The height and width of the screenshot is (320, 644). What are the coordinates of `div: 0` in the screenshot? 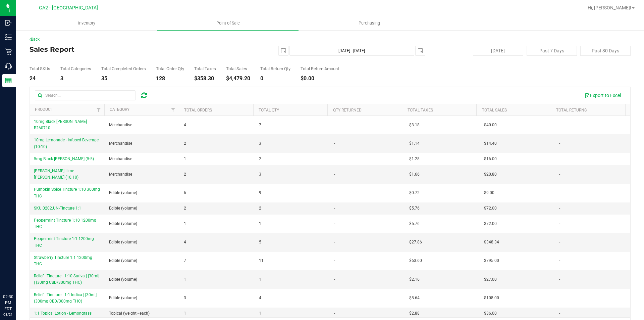 It's located at (275, 79).